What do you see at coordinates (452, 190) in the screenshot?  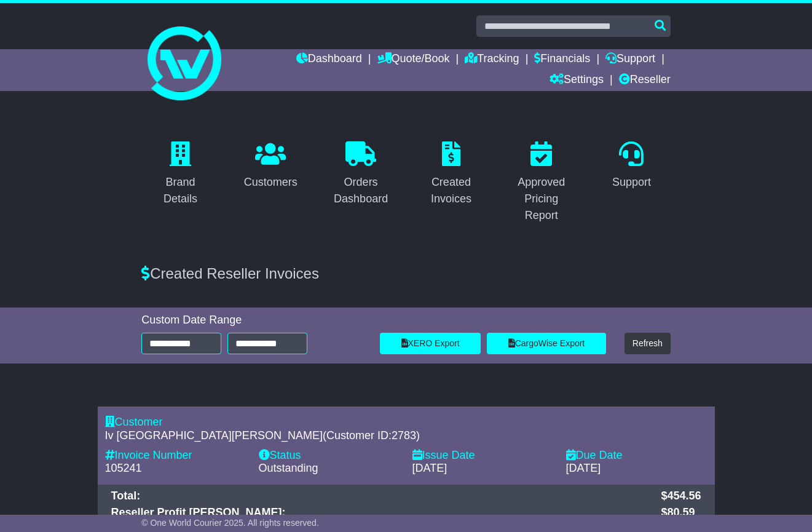 I see `div: Created Invoices` at bounding box center [452, 190].